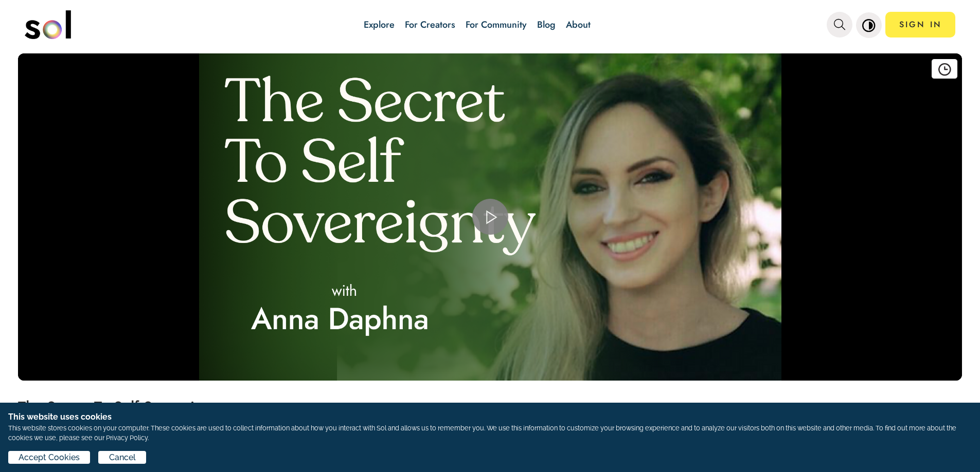 The width and height of the screenshot is (980, 472). I want to click on div: Video Player, so click(490, 217).